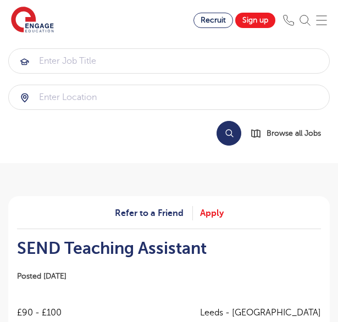 Image resolution: width=338 pixels, height=322 pixels. What do you see at coordinates (293, 133) in the screenshot?
I see `span: Browse all Jobs` at bounding box center [293, 133].